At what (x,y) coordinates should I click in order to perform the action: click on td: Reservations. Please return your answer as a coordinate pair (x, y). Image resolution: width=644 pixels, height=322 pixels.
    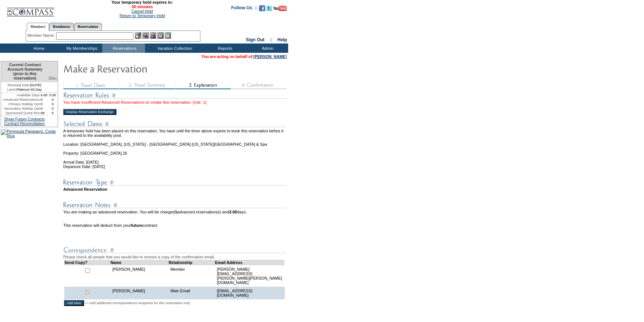
    Looking at the image, I should click on (123, 48).